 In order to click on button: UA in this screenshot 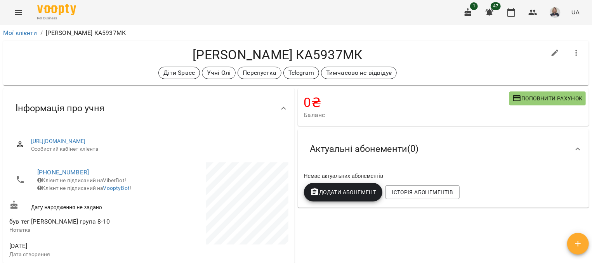, I will do `click(575, 12)`.